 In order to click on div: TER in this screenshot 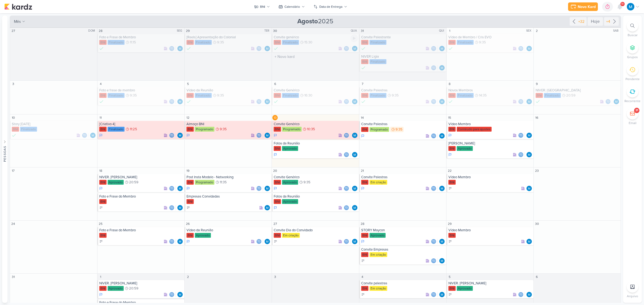, I will do `click(267, 31)`.